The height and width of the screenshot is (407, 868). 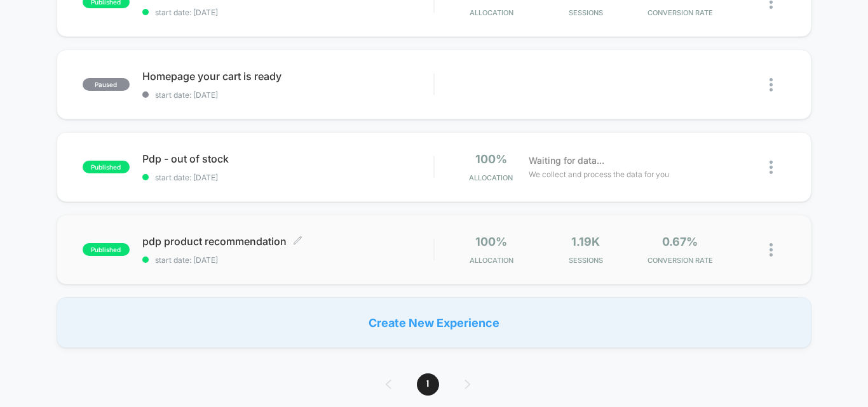 I want to click on span: paused, so click(x=106, y=85).